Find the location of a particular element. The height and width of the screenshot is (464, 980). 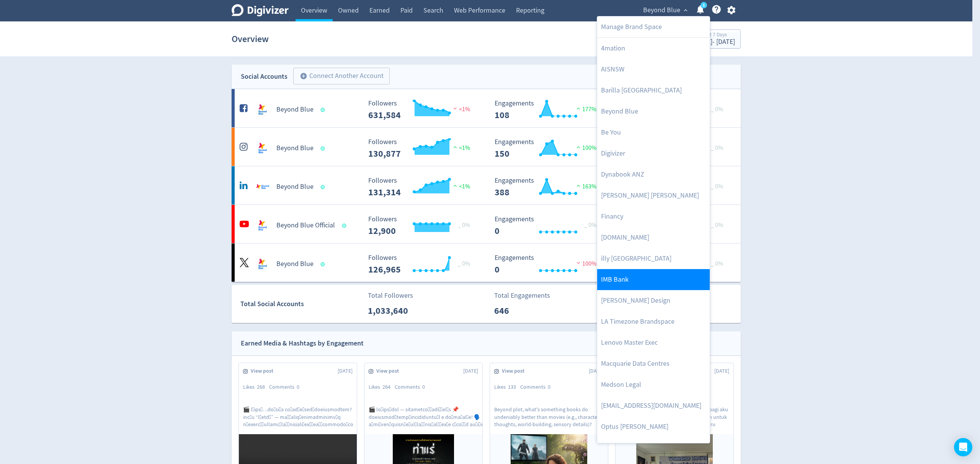

a: Manage Brand Space is located at coordinates (653, 27).